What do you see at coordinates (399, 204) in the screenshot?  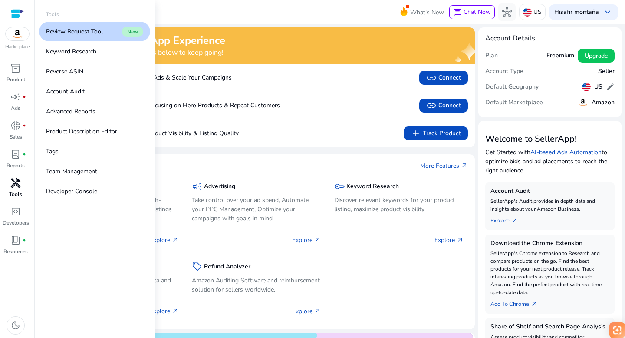 I see `p: Discover relevant keywords for your product listing, maximize product visibility` at bounding box center [399, 204].